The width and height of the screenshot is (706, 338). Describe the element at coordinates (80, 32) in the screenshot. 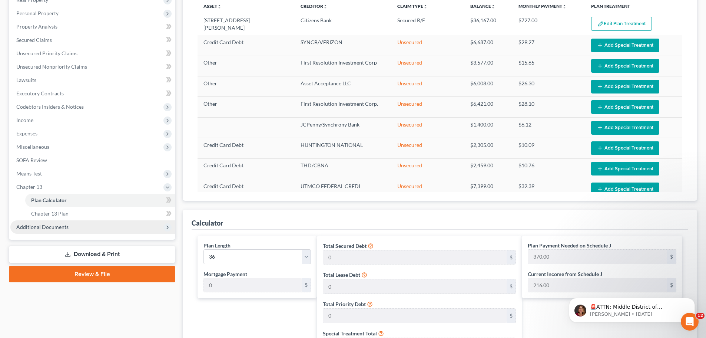

I see `p: Message from Katie, sent 3w ago` at that location.